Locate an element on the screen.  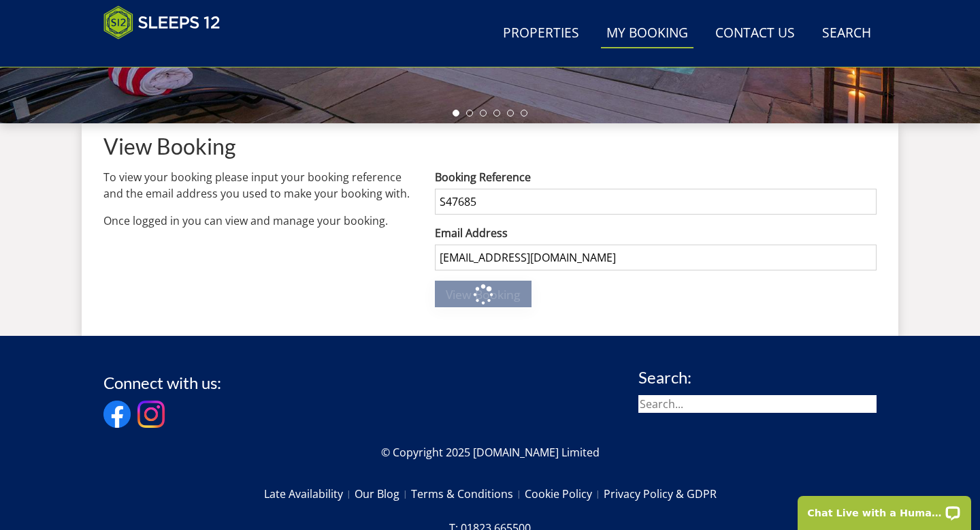
a: Late Availability is located at coordinates (309, 494).